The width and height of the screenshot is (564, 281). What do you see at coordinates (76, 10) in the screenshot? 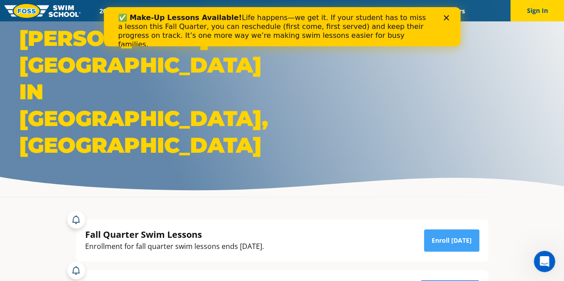
I see `b: ✅ Make-Up Lessons Available!` at bounding box center [76, 10].